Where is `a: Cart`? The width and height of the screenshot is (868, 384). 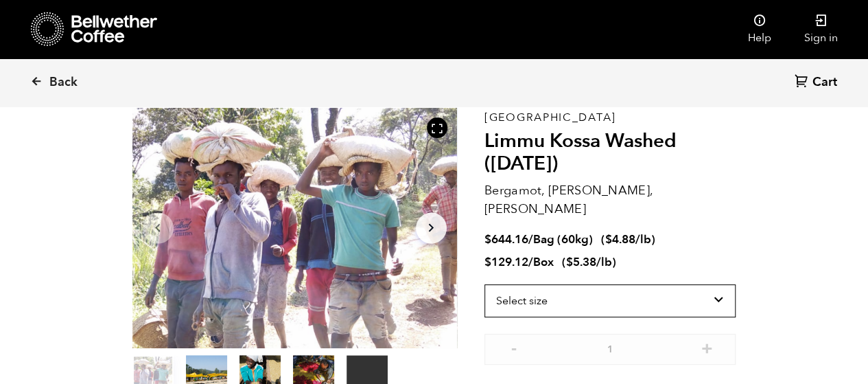 a: Cart is located at coordinates (817, 82).